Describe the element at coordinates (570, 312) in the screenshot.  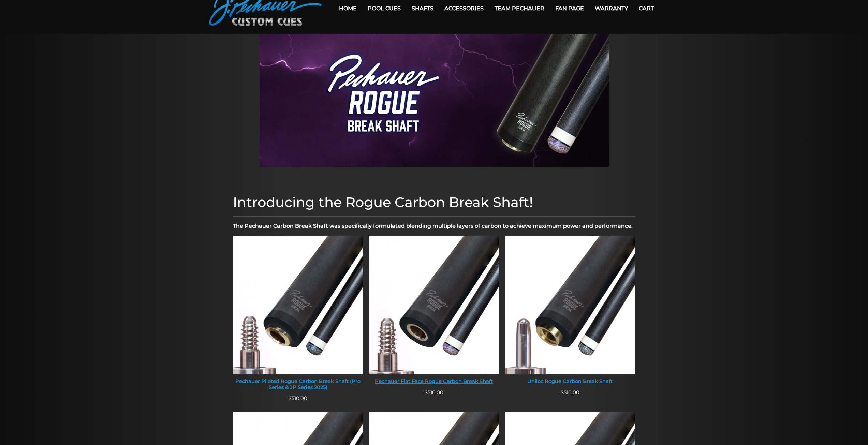
I see `a: Uniloc Rogue Carbon Break Shaft Uniloc Rogue Carbon Break Shaft` at that location.